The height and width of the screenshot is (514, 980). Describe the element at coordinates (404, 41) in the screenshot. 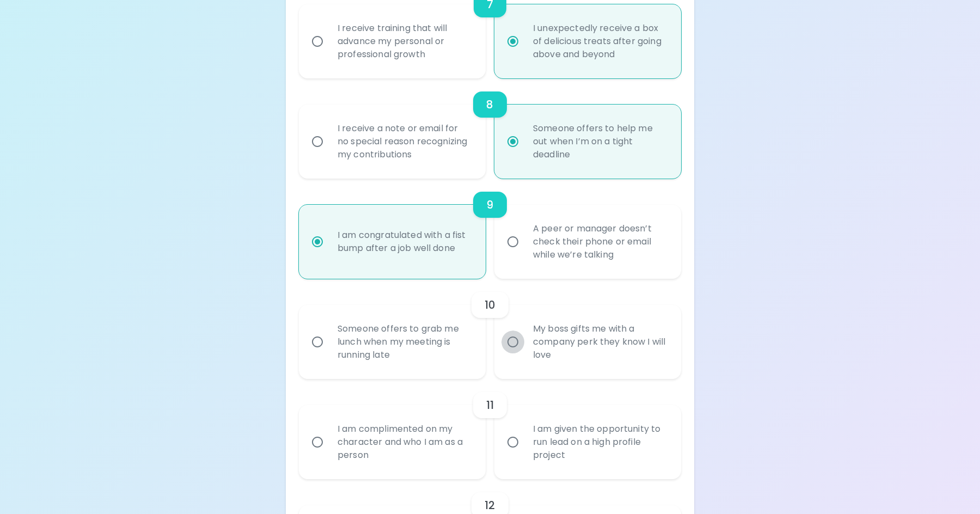

I see `div: I receive training that will advance my personal or professional growth` at that location.